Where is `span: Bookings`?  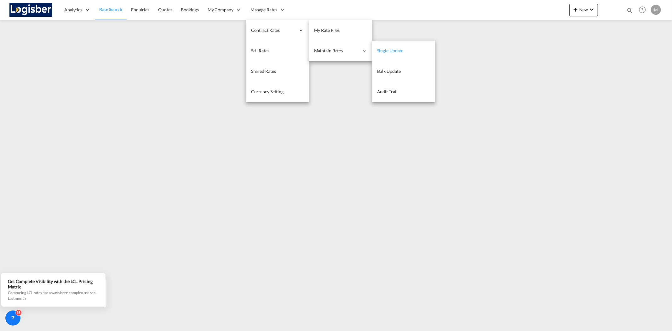 span: Bookings is located at coordinates (190, 9).